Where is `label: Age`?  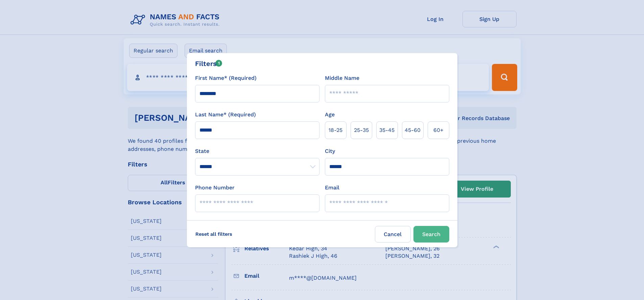 label: Age is located at coordinates (330, 115).